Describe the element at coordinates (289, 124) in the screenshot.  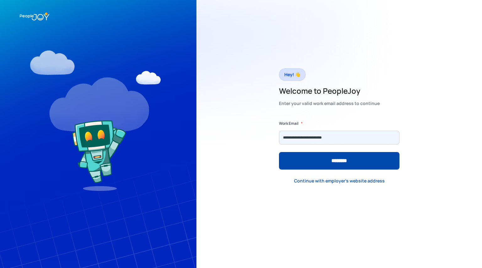
I see `label: Work Email` at that location.